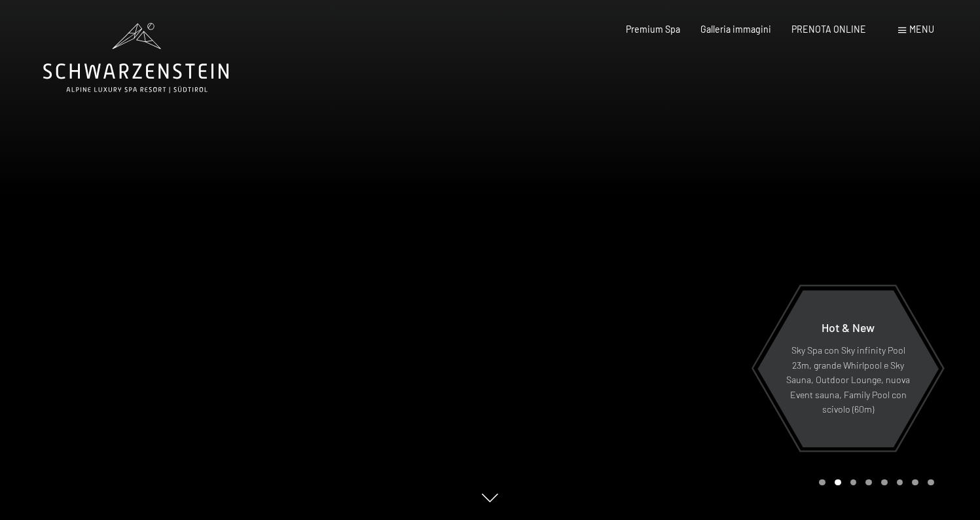 This screenshot has width=980, height=520. What do you see at coordinates (921, 28) in the screenshot?
I see `span: Menu` at bounding box center [921, 28].